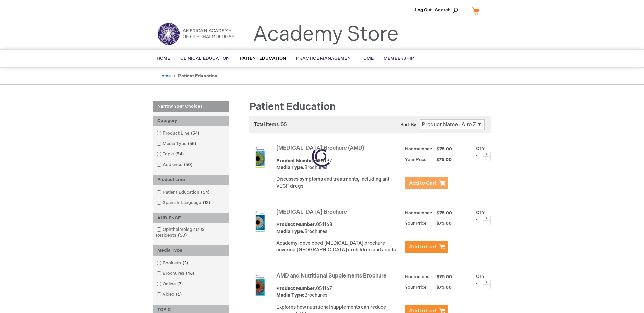 The height and width of the screenshot is (313, 644). What do you see at coordinates (169, 294) in the screenshot?
I see `a: Video6` at bounding box center [169, 294].